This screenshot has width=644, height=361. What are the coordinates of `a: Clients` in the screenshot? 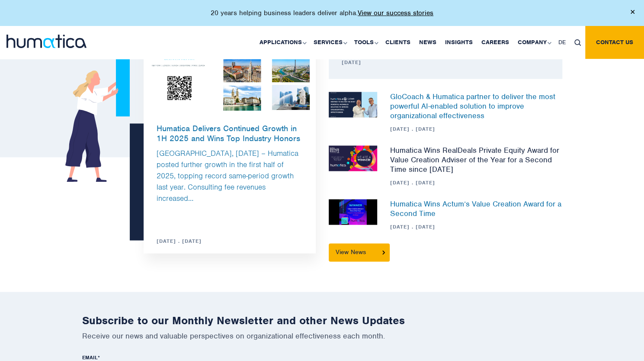 It's located at (398, 43).